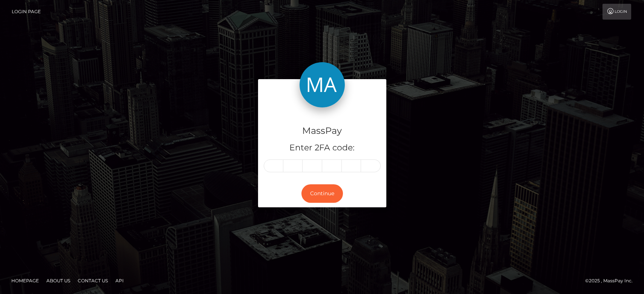  I want to click on a: Login, so click(617, 12).